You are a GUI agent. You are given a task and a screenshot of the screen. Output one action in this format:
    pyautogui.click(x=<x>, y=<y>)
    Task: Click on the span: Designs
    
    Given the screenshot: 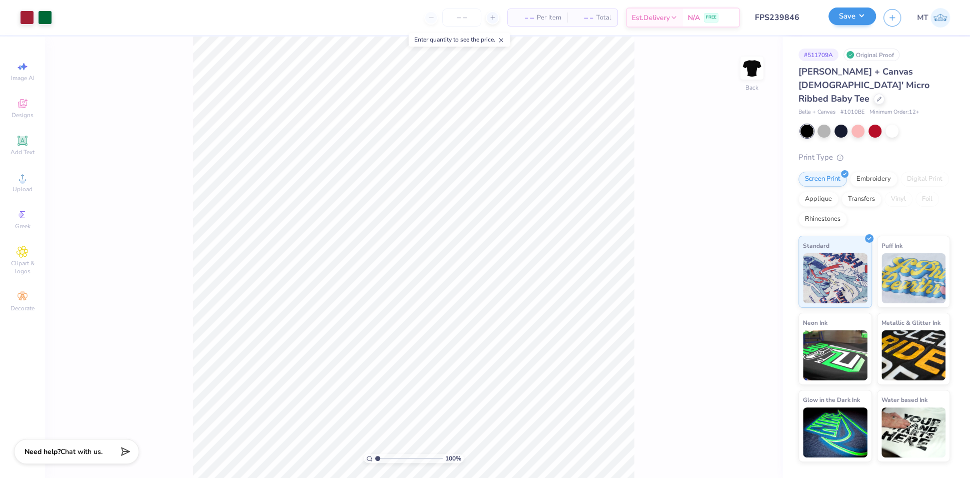 What is the action you would take?
    pyautogui.click(x=23, y=115)
    